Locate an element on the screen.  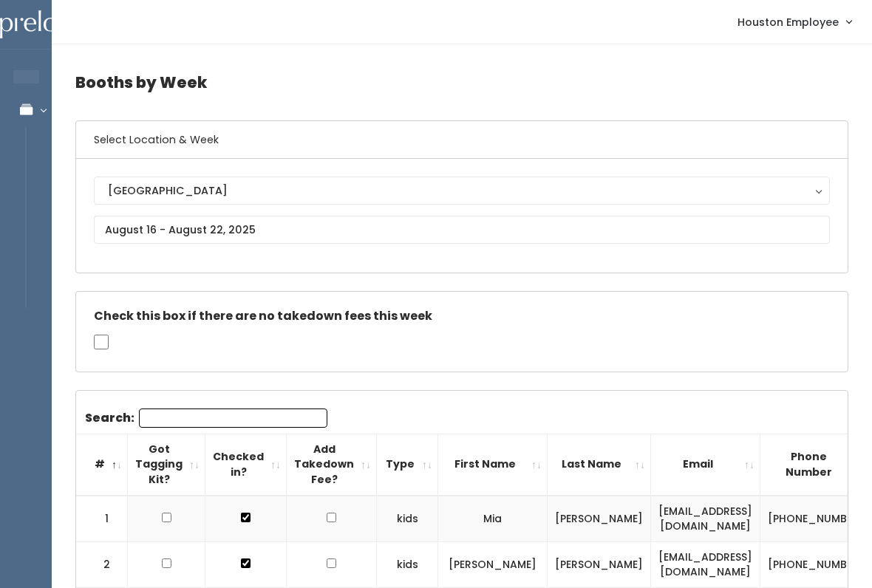
input: August 16 - August 22, 2025 is located at coordinates (462, 230).